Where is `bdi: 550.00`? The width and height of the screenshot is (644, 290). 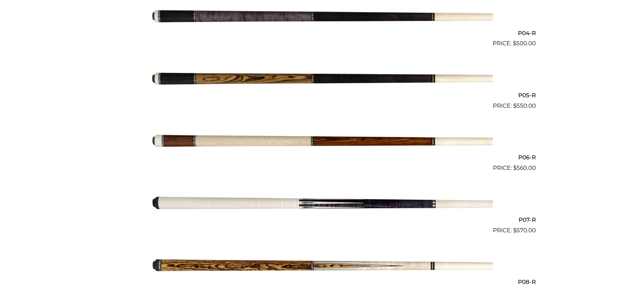
bdi: 550.00 is located at coordinates (524, 106).